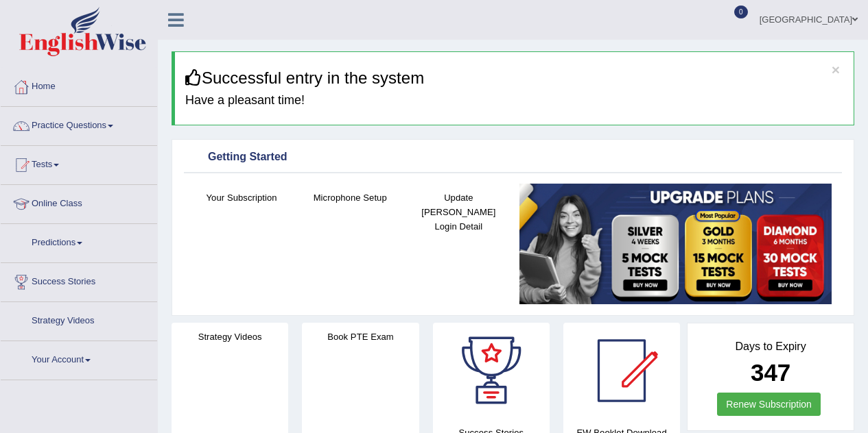 This screenshot has width=868, height=433. What do you see at coordinates (79, 241) in the screenshot?
I see `a: Predictions` at bounding box center [79, 241].